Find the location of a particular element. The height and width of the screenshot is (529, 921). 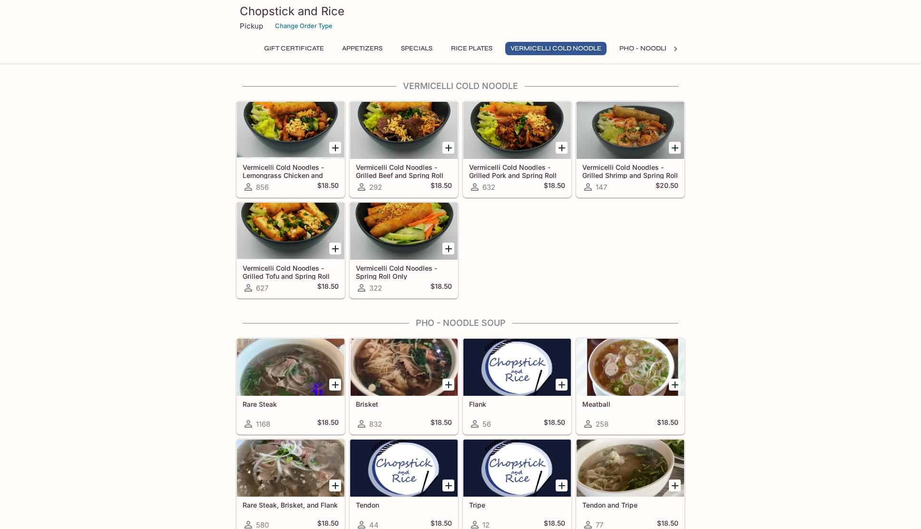

h3: Chopstick and Rice is located at coordinates (460, 11).